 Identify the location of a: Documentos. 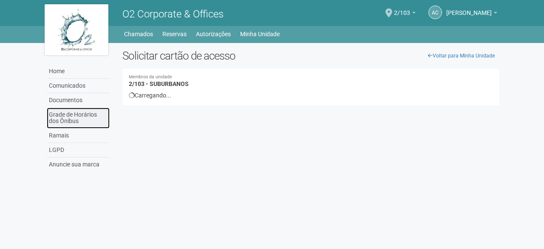
(78, 100).